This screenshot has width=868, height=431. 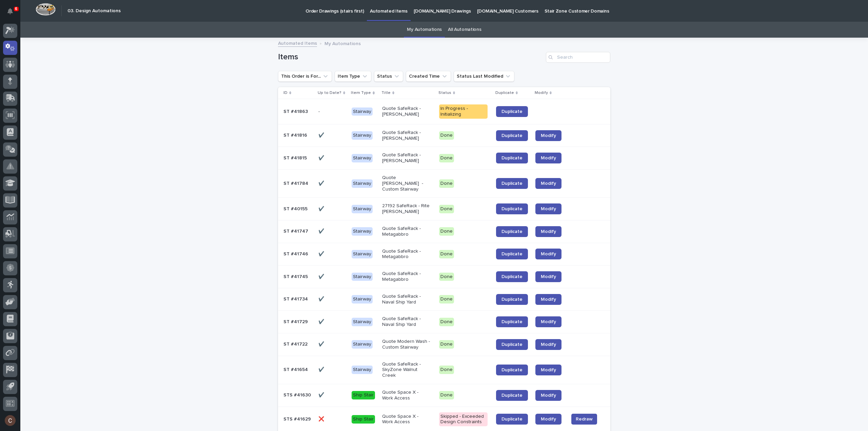 What do you see at coordinates (297, 322) in the screenshot?
I see `p: ST #41729` at bounding box center [297, 322].